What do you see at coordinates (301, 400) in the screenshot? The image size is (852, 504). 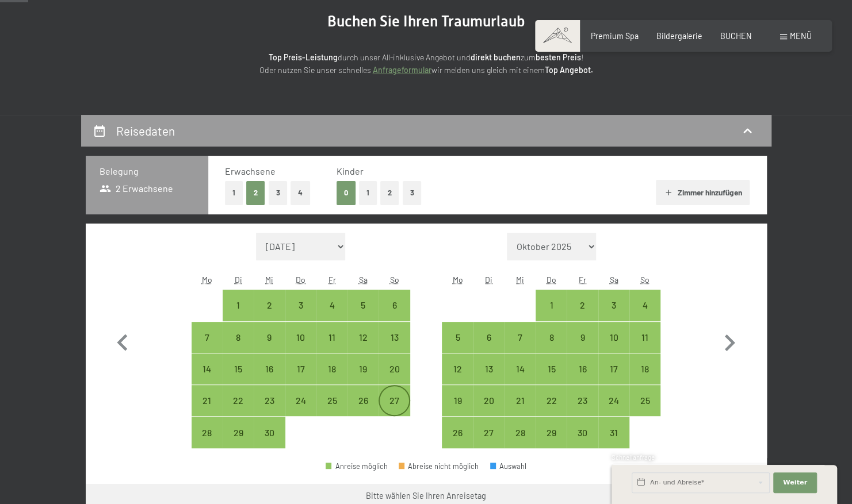 I see `div: Thu Sep 24 2026` at bounding box center [301, 400].